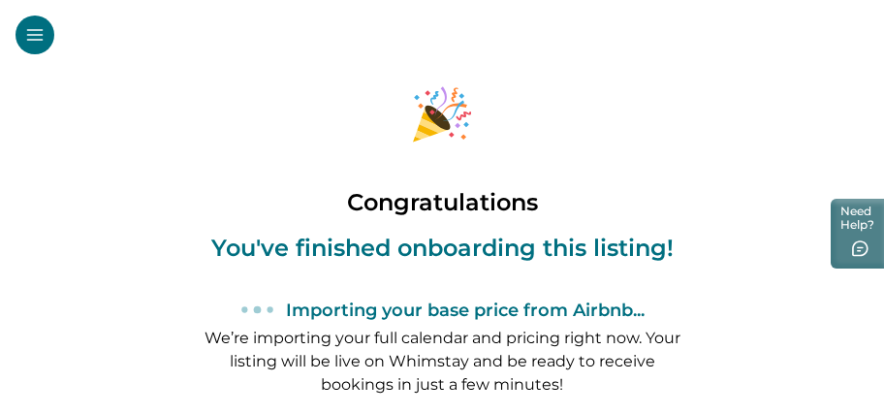  Describe the element at coordinates (442, 114) in the screenshot. I see `img: congratulations` at that location.